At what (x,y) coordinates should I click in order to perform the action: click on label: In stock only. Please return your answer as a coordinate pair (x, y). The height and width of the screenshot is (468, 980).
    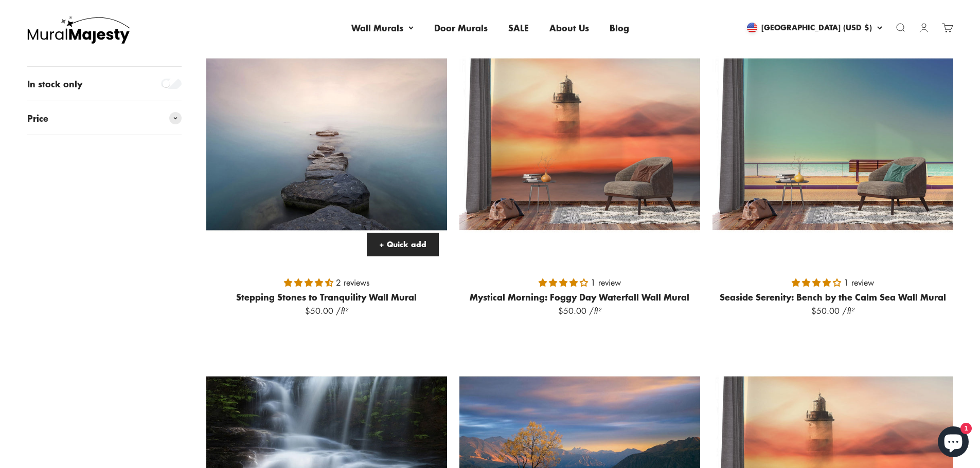
    Looking at the image, I should click on (54, 84).